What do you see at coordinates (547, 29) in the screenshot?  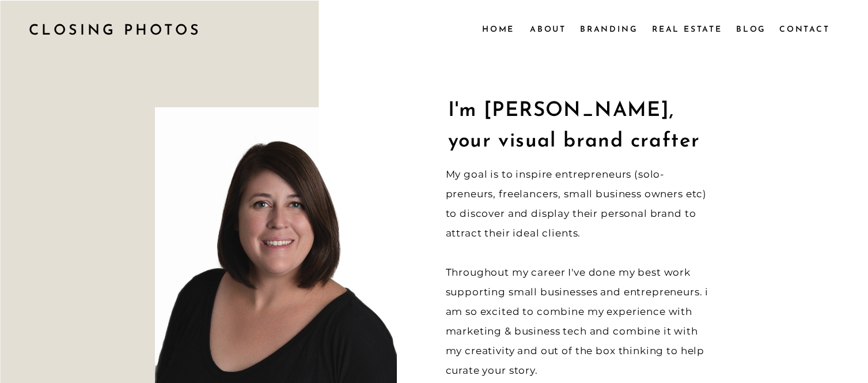 I see `a: About` at bounding box center [547, 29].